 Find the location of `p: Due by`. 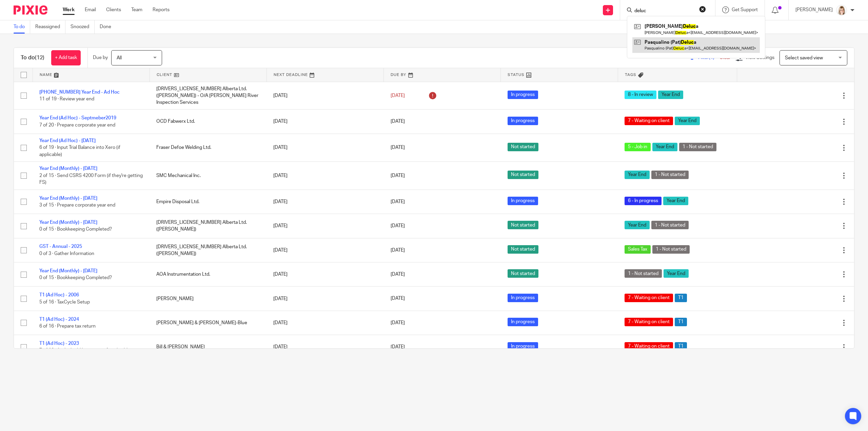

p: Due by is located at coordinates (101, 58).